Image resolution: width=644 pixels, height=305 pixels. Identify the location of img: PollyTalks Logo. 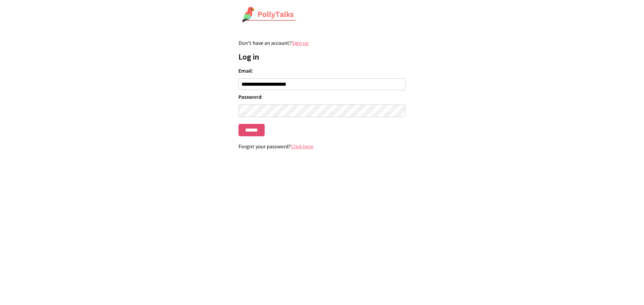
(269, 15).